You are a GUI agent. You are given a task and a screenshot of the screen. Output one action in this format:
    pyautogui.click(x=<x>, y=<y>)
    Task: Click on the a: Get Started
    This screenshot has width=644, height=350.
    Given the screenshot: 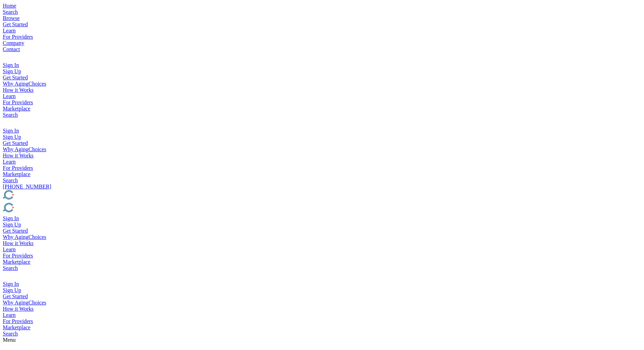 What is the action you would take?
    pyautogui.click(x=16, y=24)
    